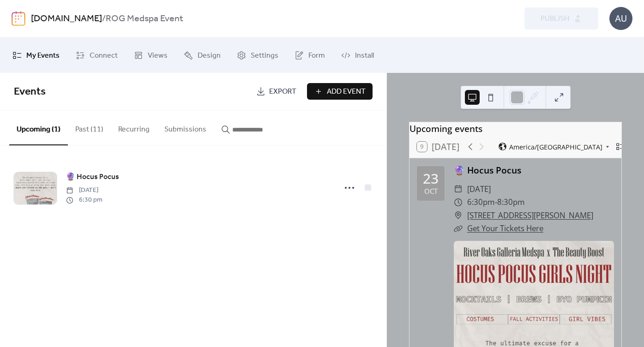 This screenshot has width=644, height=347. I want to click on span: 8:30pm, so click(511, 202).